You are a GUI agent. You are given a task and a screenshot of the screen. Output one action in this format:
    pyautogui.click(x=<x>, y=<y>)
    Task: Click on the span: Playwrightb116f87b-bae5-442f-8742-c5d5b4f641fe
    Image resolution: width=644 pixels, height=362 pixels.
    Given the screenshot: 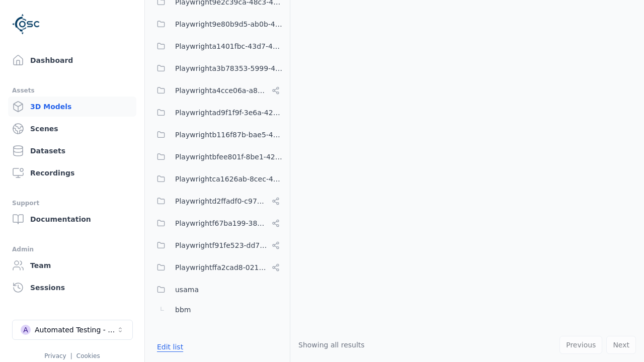 What is the action you would take?
    pyautogui.click(x=229, y=135)
    